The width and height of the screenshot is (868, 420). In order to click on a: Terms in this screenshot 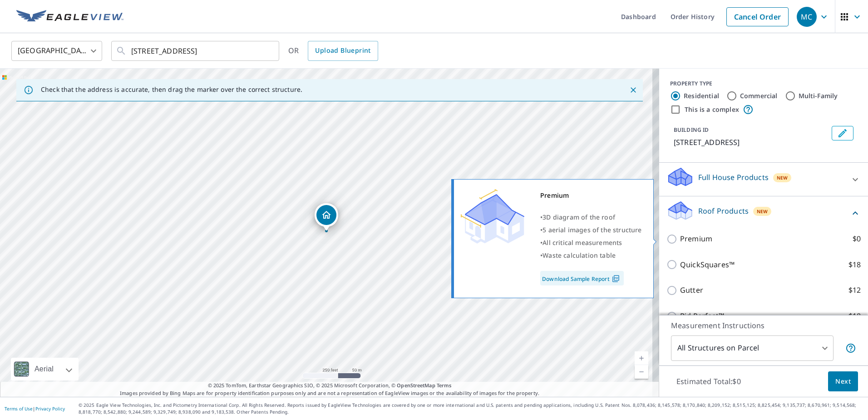, I will do `click(444, 385)`.